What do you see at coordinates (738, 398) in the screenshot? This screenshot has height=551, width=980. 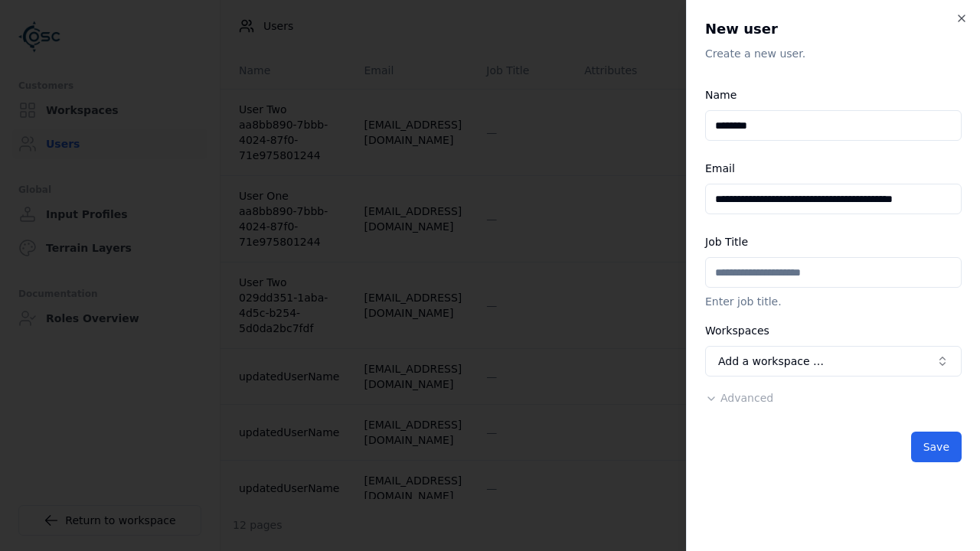 I see `button: Advanced` at bounding box center [738, 398].